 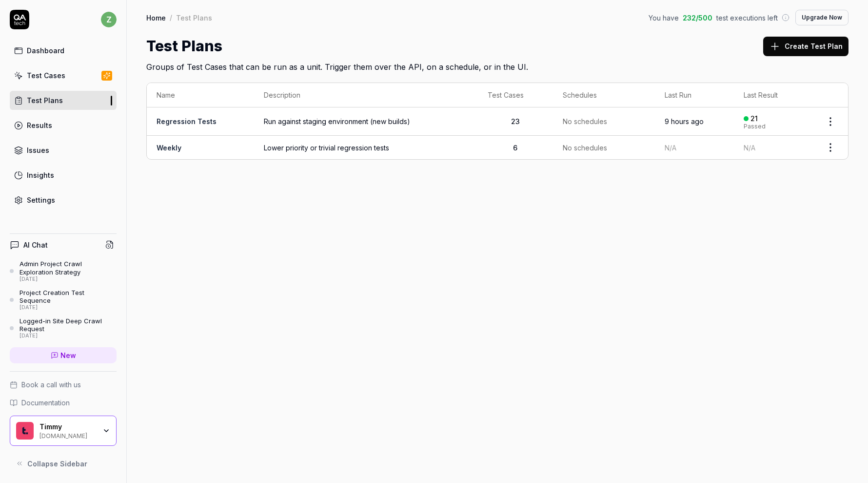 I want to click on a: Test Cases, so click(x=63, y=75).